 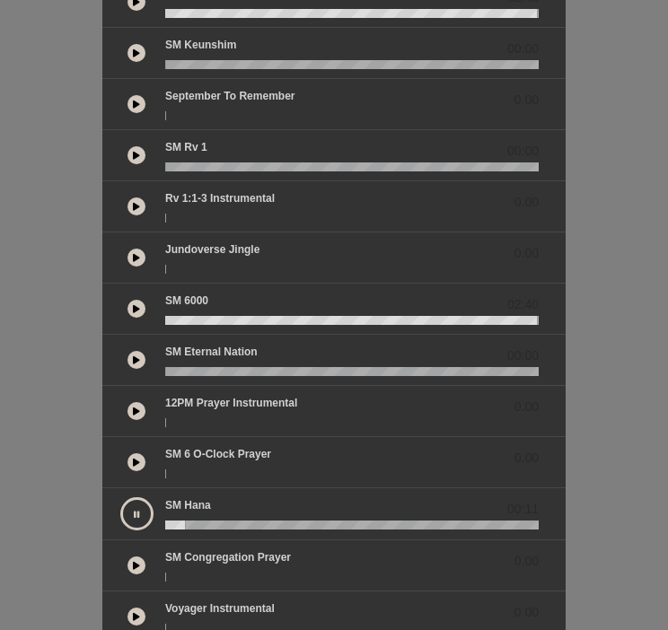 I want to click on p: SM Hana, so click(x=188, y=505).